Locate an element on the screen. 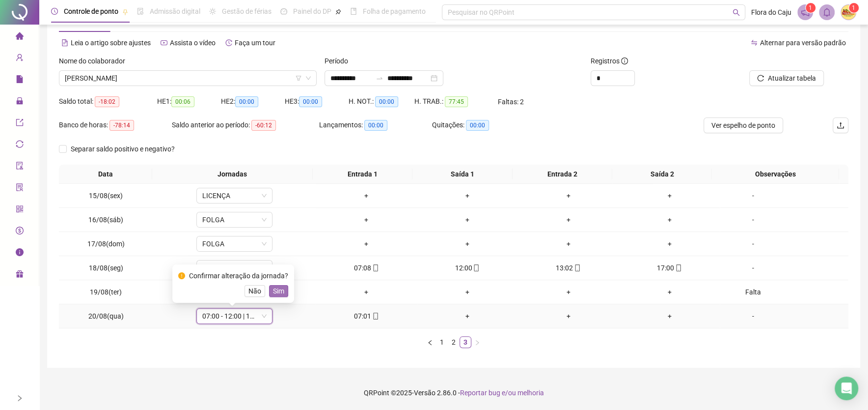 The image size is (868, 410). span: file-done is located at coordinates (140, 11).